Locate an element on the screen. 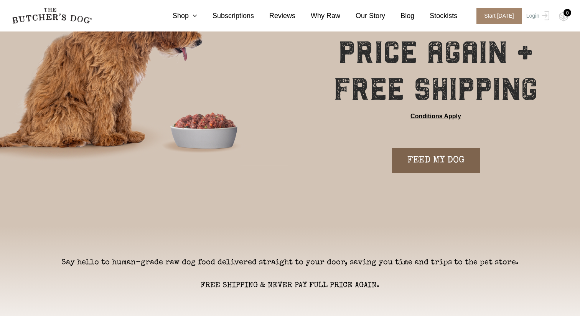  a: Stockists is located at coordinates (436, 16).